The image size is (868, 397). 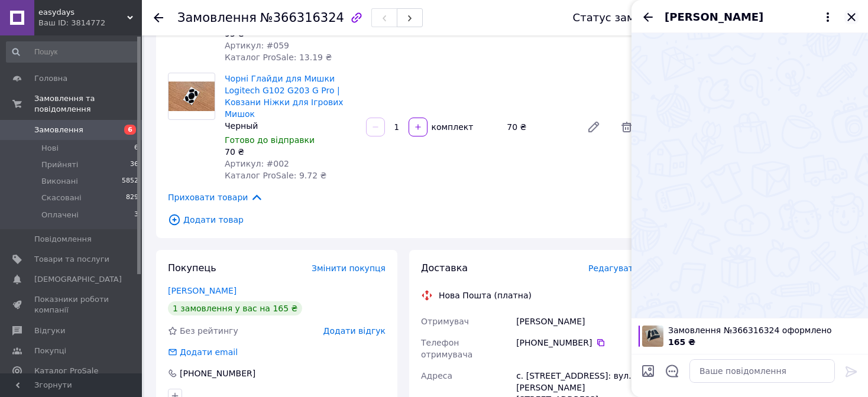 I want to click on span: Виконані, so click(x=60, y=181).